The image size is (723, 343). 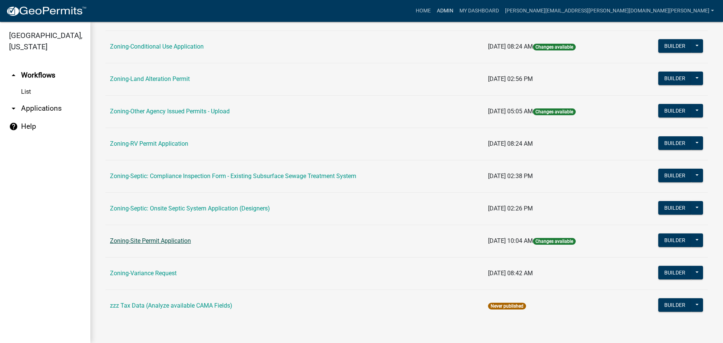 I want to click on i: arrow_drop_down, so click(x=14, y=108).